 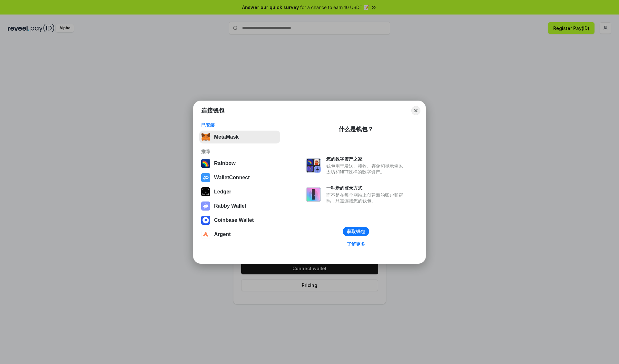 What do you see at coordinates (356, 130) in the screenshot?
I see `div: 什么是钱包？` at bounding box center [356, 130].